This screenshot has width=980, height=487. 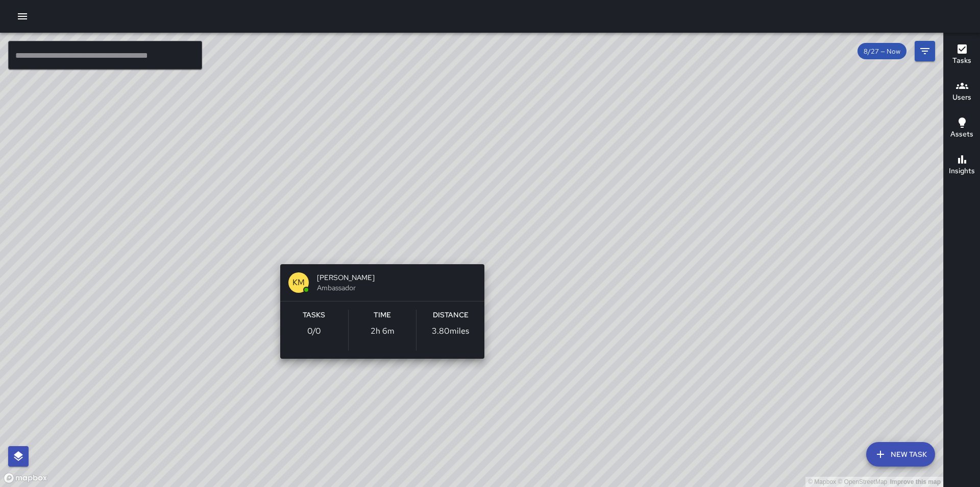 What do you see at coordinates (383, 331) in the screenshot?
I see `p: 2h 6m` at bounding box center [383, 331].